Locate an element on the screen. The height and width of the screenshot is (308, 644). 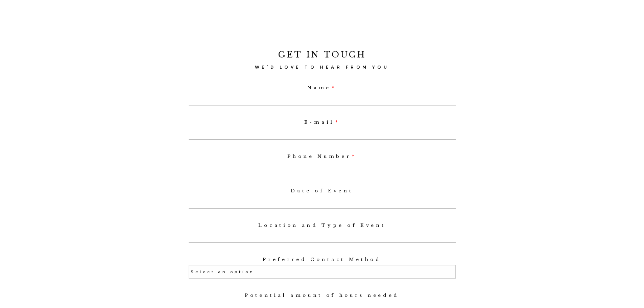
label: Location and Type of Event is located at coordinates (322, 225).